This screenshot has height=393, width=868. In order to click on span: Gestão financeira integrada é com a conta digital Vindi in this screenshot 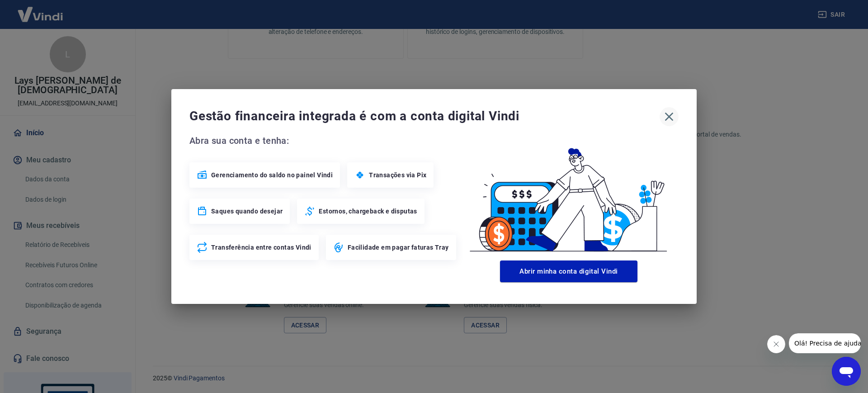, I will do `click(424, 116)`.